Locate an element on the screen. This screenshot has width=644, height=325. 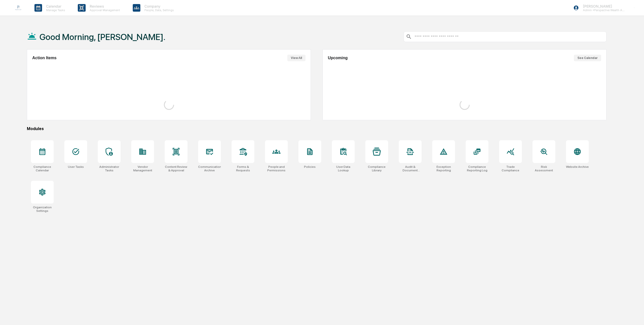
div: User Data Lookup is located at coordinates (343, 169).